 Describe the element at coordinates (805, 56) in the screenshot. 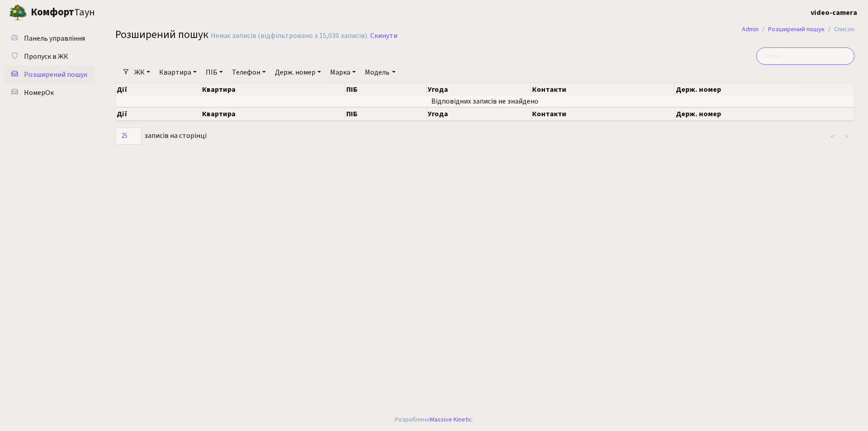

I see `input: Пошук...` at that location.